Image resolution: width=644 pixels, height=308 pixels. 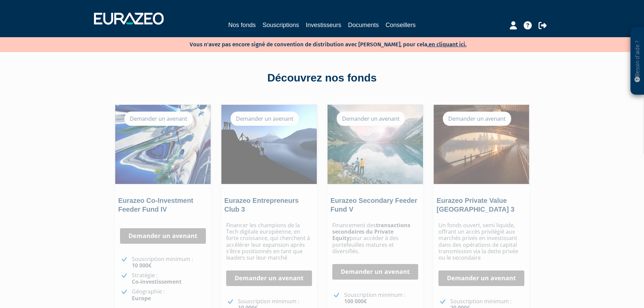 I want to click on p: Stratégie :, so click(x=169, y=278).